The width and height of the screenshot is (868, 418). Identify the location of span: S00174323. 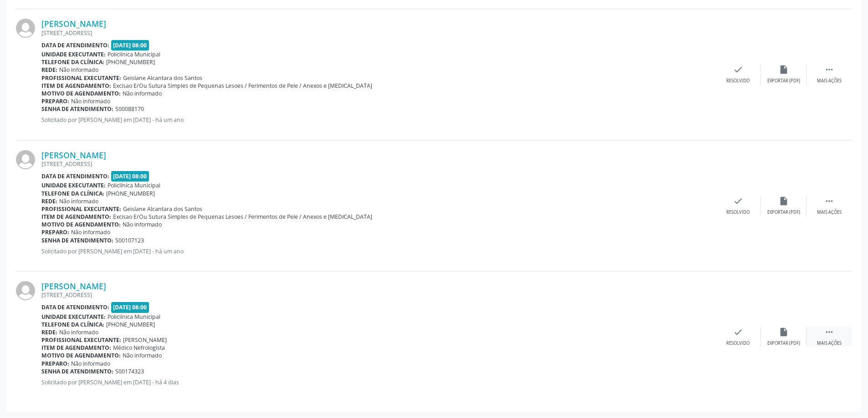
(129, 371).